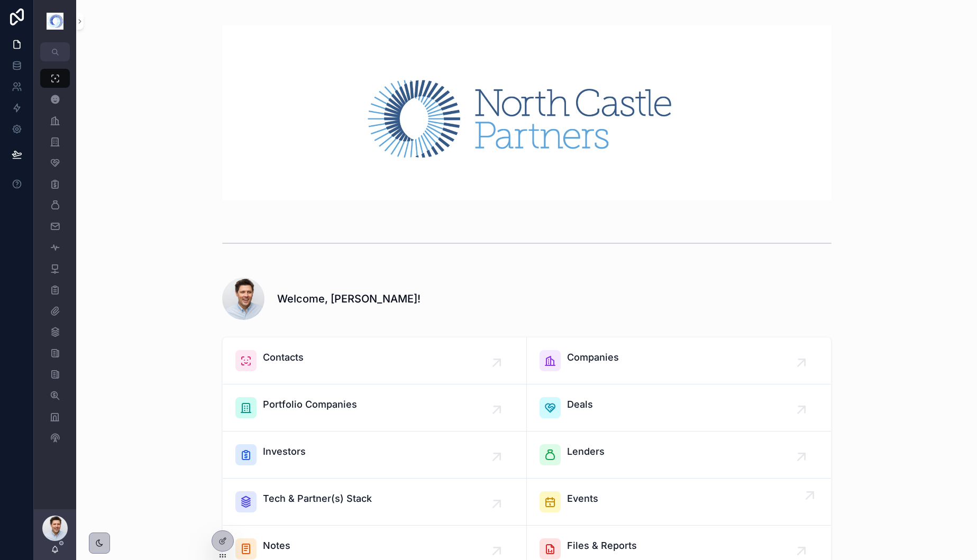  What do you see at coordinates (527, 113) in the screenshot?
I see `img: 25097-Screenshot_2-2-2025_221855_northcastlepartners.com.jpeg` at bounding box center [527, 113].